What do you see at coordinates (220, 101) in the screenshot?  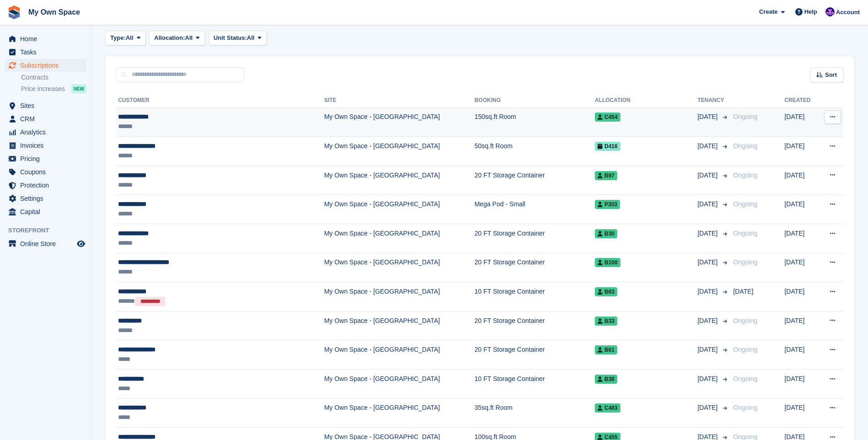 I see `th: Customer` at bounding box center [220, 101].